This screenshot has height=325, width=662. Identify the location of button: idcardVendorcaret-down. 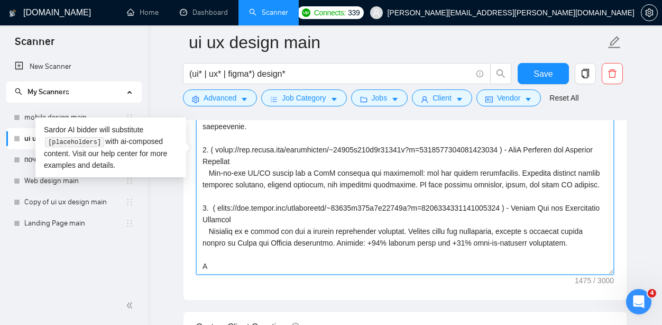
(509, 98).